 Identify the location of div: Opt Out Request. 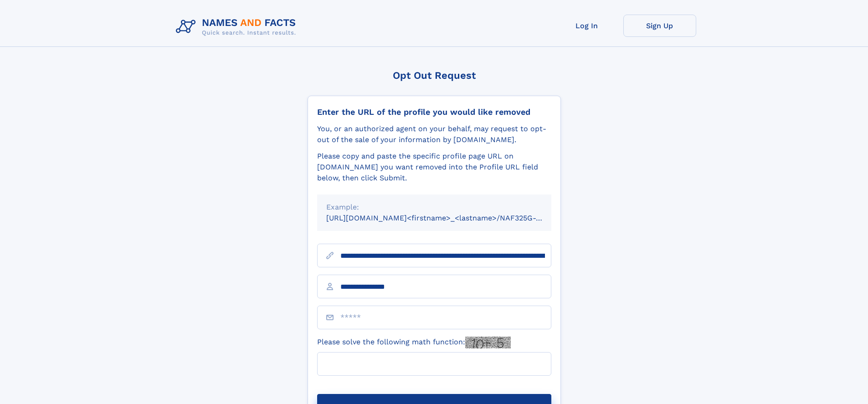
(434, 75).